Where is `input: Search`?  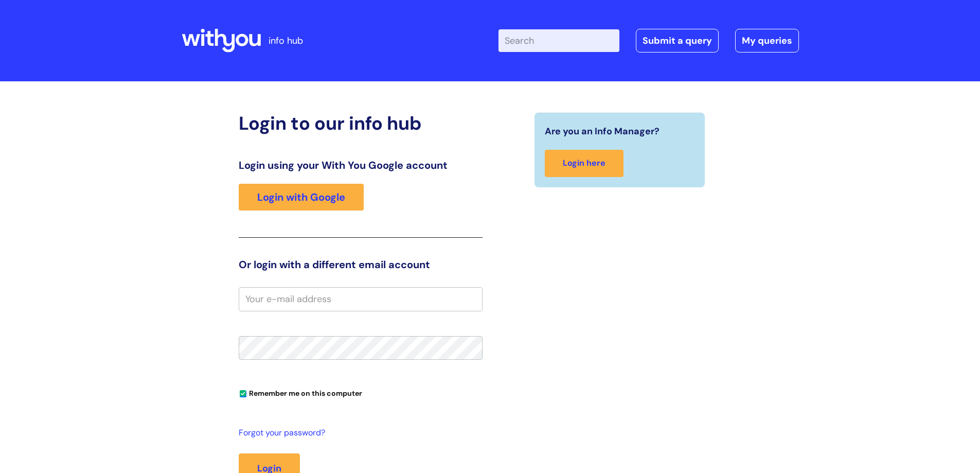
input: Search is located at coordinates (558, 41).